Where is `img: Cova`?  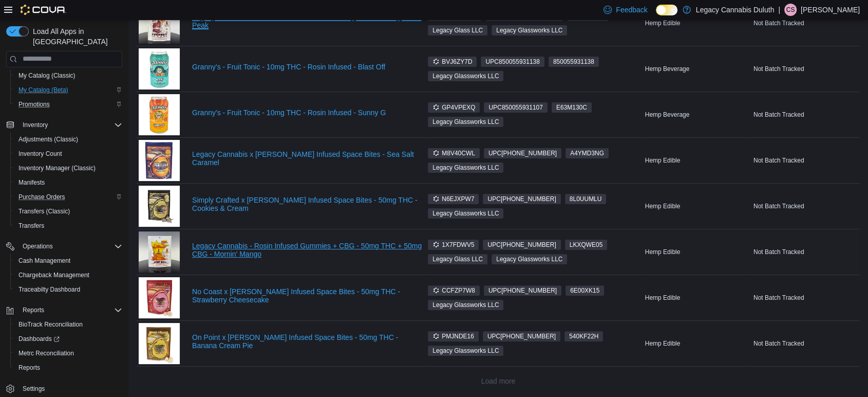 img: Cova is located at coordinates (43, 10).